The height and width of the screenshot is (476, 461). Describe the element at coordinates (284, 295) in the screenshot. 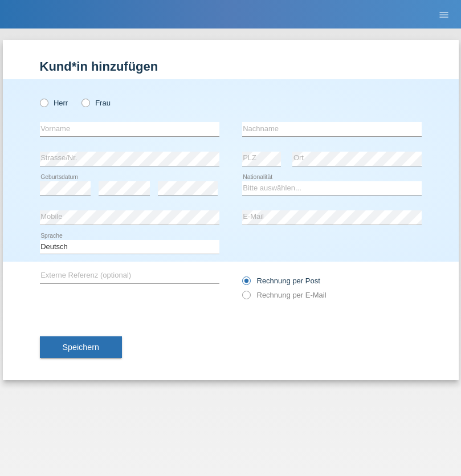

I see `label: Rechnung per E-Mail` at that location.